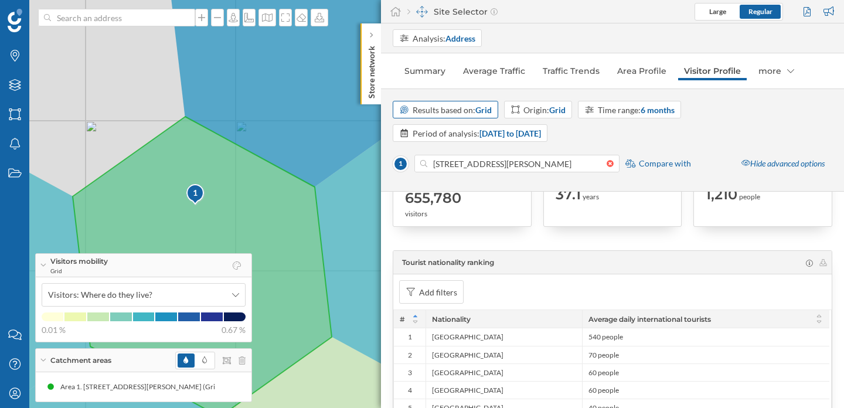 This screenshot has width=844, height=408. What do you see at coordinates (400, 163) in the screenshot?
I see `span: 1` at bounding box center [400, 163].